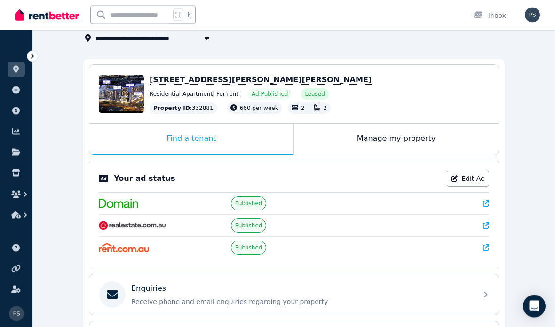 This screenshot has height=327, width=555. Describe the element at coordinates (489, 16) in the screenshot. I see `div: Inbox` at that location.